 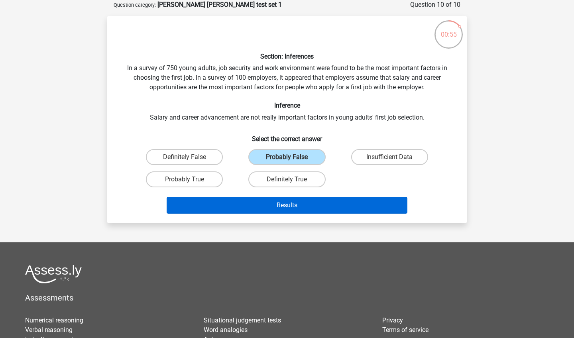 I want to click on label: Definitely False, so click(x=184, y=157).